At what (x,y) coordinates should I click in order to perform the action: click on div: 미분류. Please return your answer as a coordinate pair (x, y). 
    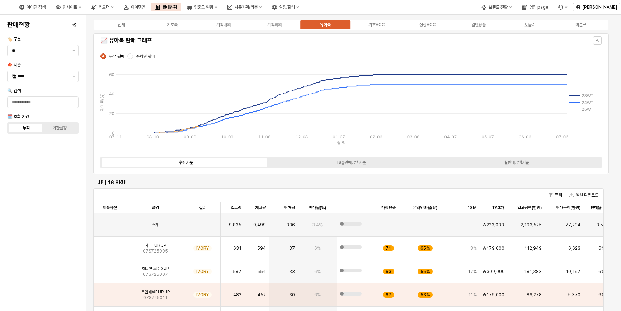
    Looking at the image, I should click on (581, 25).